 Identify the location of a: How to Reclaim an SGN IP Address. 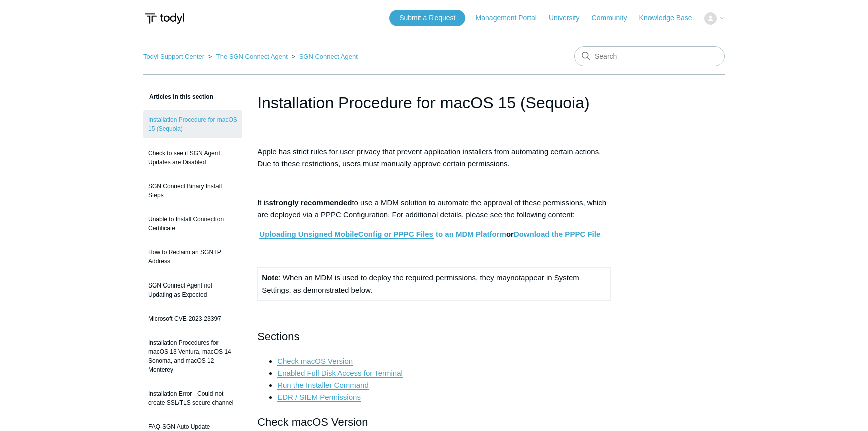
(192, 257).